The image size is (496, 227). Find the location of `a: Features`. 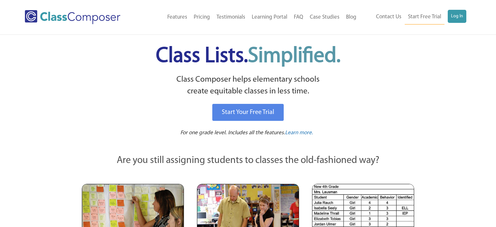

a: Features is located at coordinates (177, 17).